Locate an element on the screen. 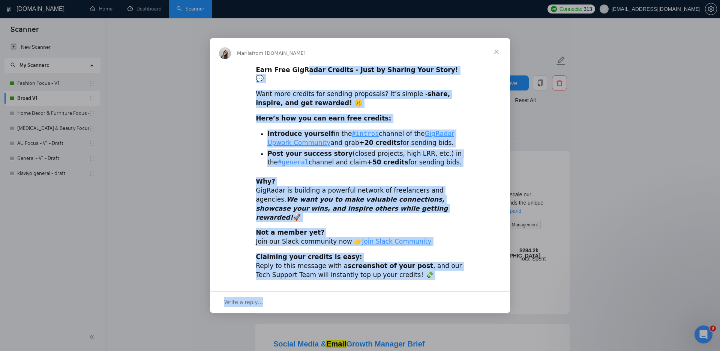  i: We want you to make valuable connections, showcase your wins, and inspire others while getting re... is located at coordinates (352, 208).